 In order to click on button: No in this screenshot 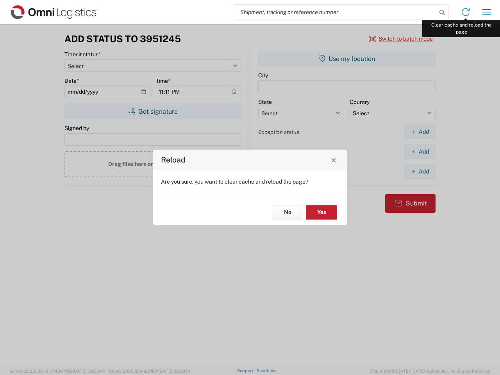, I will do `click(287, 212)`.